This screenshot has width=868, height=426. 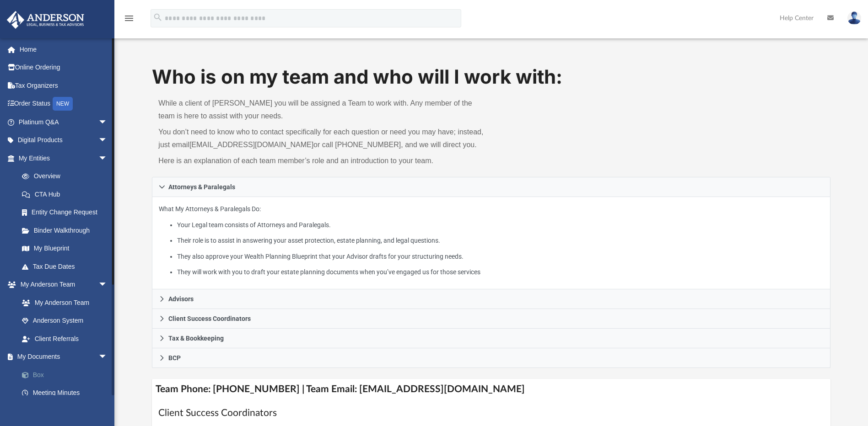 I want to click on a: Anderson System, so click(x=64, y=321).